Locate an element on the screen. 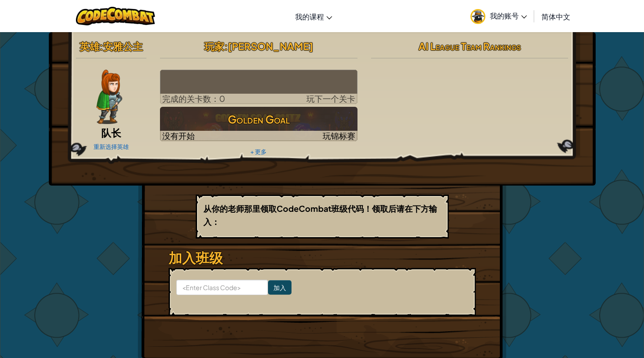  span: 队长 is located at coordinates (111, 132).